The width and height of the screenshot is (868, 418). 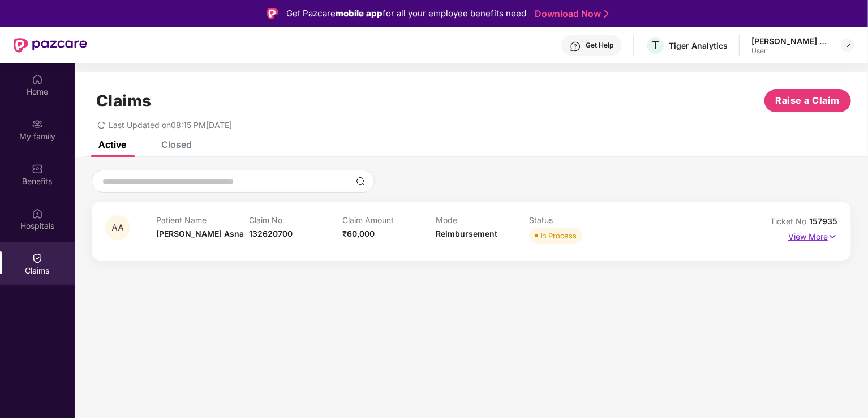 I want to click on img: Stroke, so click(x=606, y=13).